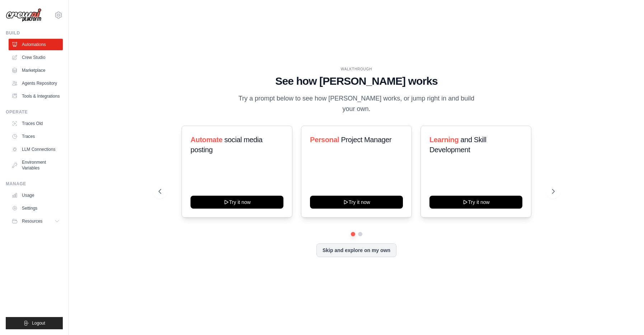 The height and width of the screenshot is (335, 644). What do you see at coordinates (35, 123) in the screenshot?
I see `a: Traces Old` at bounding box center [35, 123].